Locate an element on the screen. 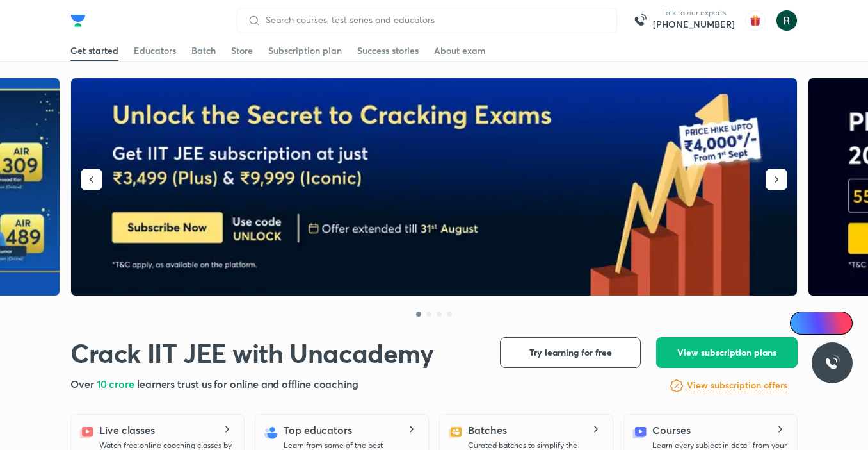  input: Search courses, test series and educators is located at coordinates (433, 20).